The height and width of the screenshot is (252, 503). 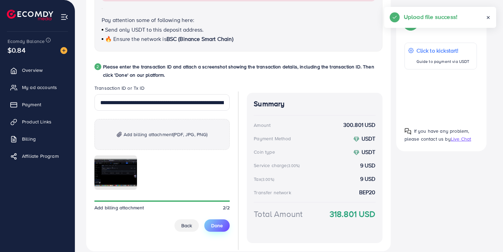 What do you see at coordinates (443, 62) in the screenshot?
I see `p: Guide to payment via USDT` at bounding box center [443, 62].